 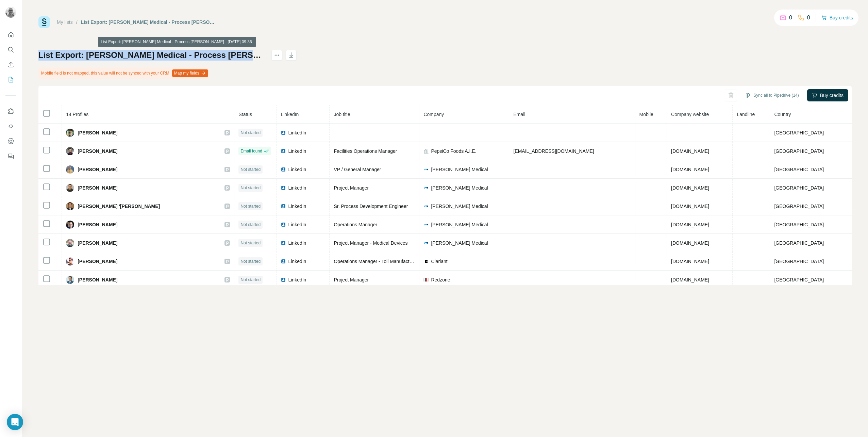 I want to click on div: Open Intercom Messenger, so click(x=15, y=422).